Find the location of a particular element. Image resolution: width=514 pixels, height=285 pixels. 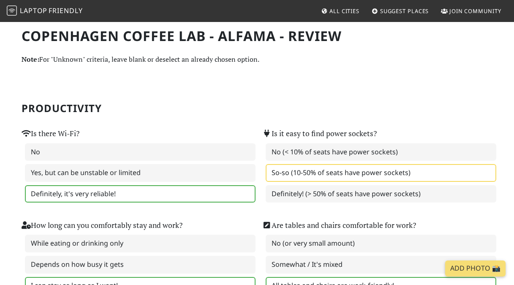

span: All Cities is located at coordinates (344, 11).